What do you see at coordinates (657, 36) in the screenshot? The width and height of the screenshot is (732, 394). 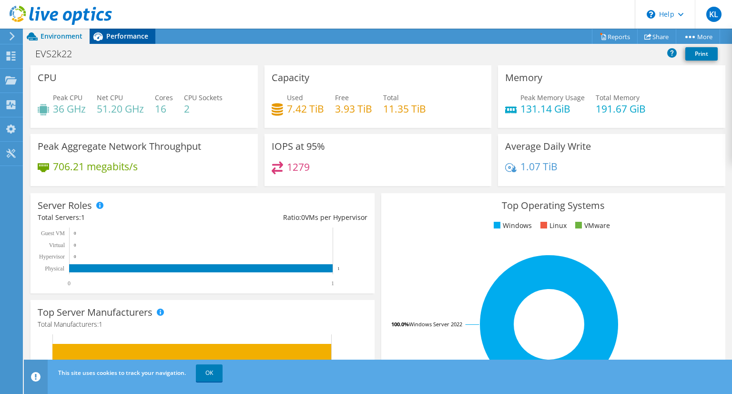 I see `a: Share` at bounding box center [657, 36].